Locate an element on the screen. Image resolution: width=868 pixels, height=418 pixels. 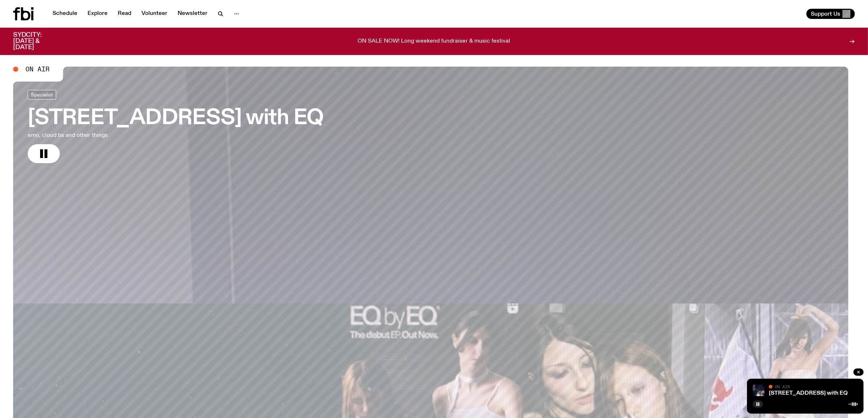
a: Newsletter is located at coordinates (193, 14).